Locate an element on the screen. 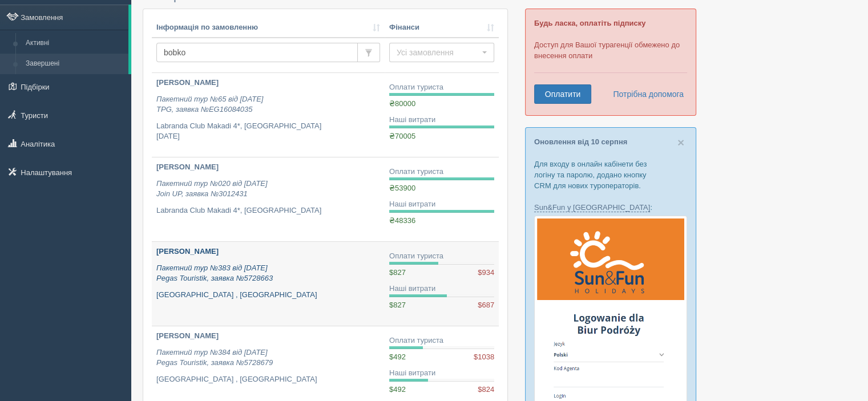 This screenshot has height=401, width=868. a: Потрібна допомога is located at coordinates (645, 94).